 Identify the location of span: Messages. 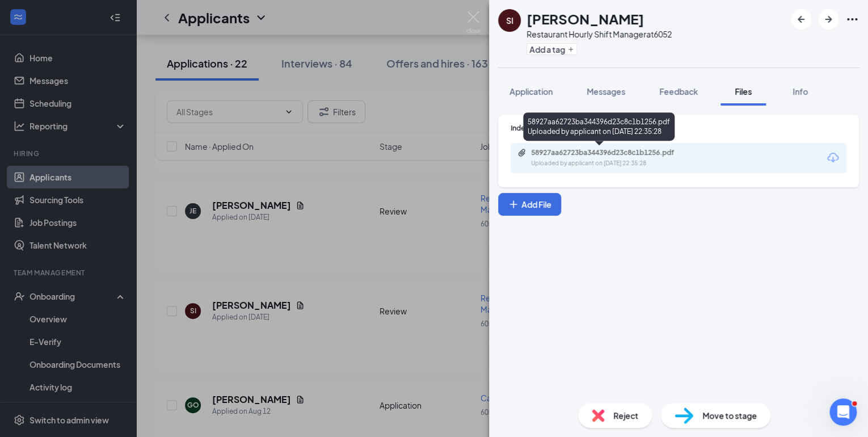
(606, 92).